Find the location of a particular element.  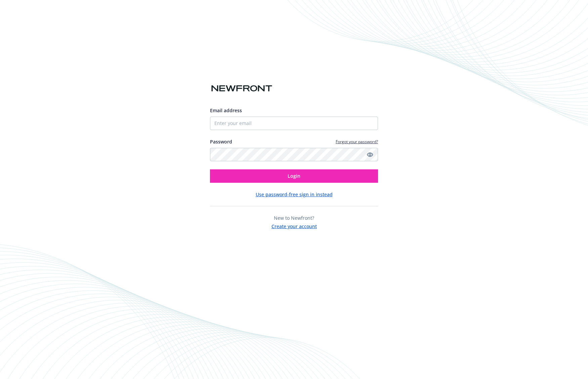

span: New to Newfront? is located at coordinates (294, 218).